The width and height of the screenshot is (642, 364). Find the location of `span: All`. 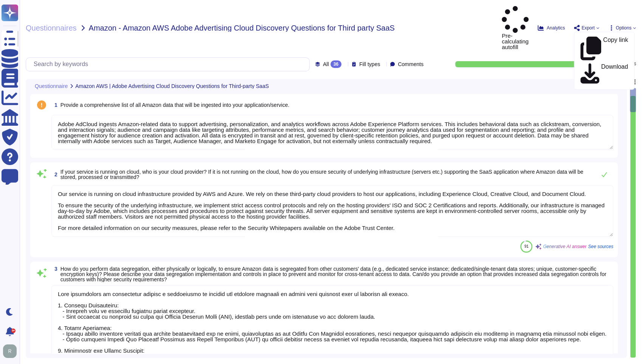

span: All is located at coordinates (326, 64).